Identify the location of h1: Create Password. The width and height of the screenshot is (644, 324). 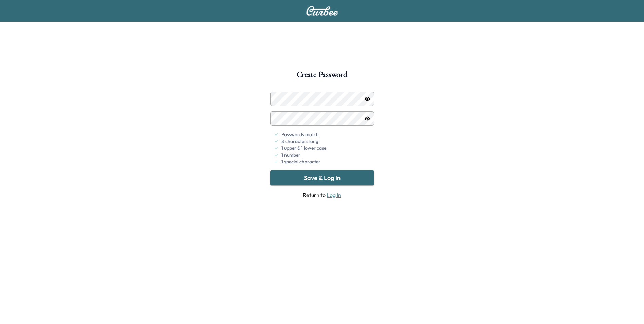
(322, 76).